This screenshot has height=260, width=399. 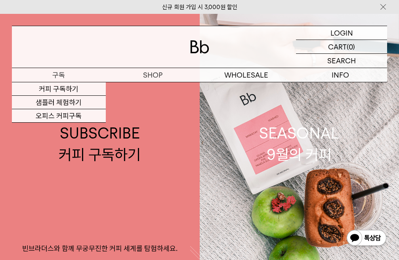 What do you see at coordinates (337, 47) in the screenshot?
I see `p: CART` at bounding box center [337, 47].